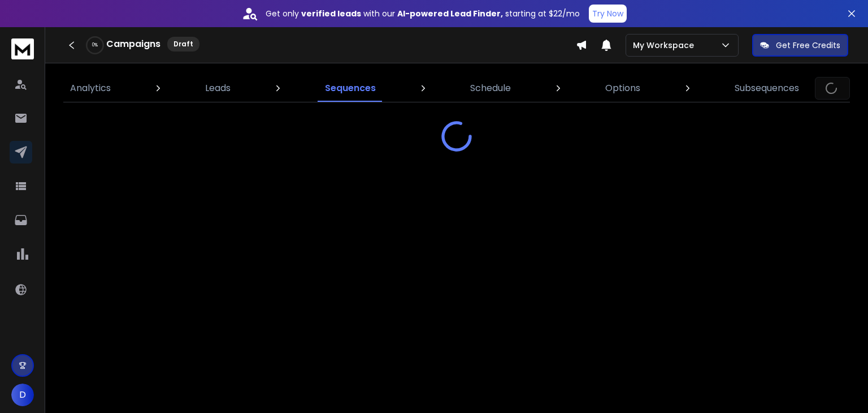 The width and height of the screenshot is (868, 413). Describe the element at coordinates (183, 44) in the screenshot. I see `div: Draft` at that location.